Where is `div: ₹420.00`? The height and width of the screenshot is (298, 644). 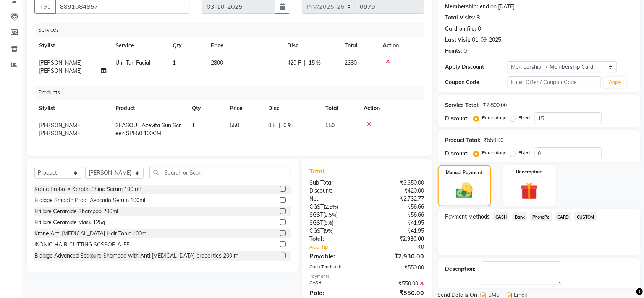 div: ₹420.00 is located at coordinates (398, 191).